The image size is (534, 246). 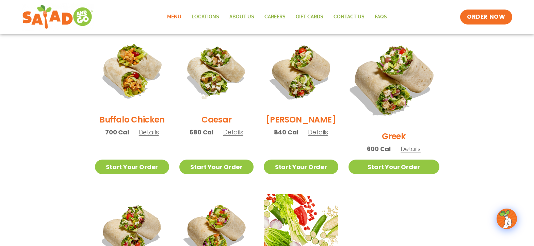 What do you see at coordinates (309, 17) in the screenshot?
I see `a: GIFT CARDS` at bounding box center [309, 17].